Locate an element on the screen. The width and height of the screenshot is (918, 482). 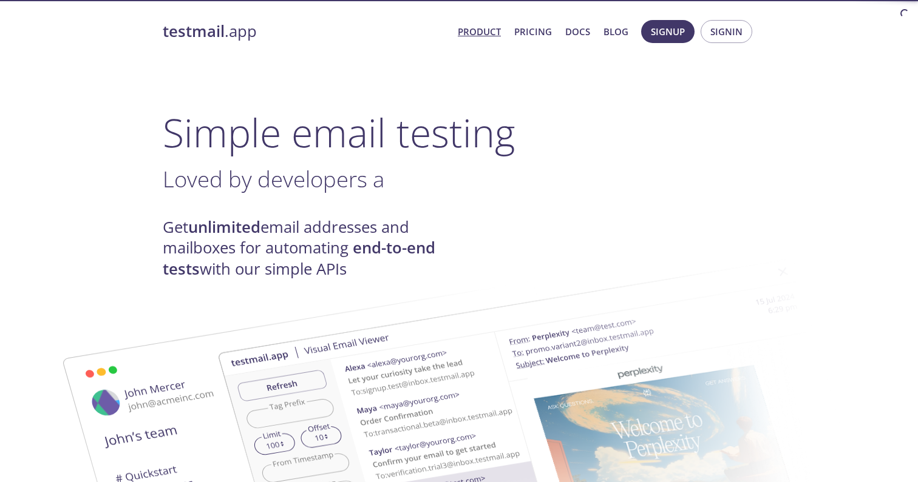
button: Signin is located at coordinates (726, 32).